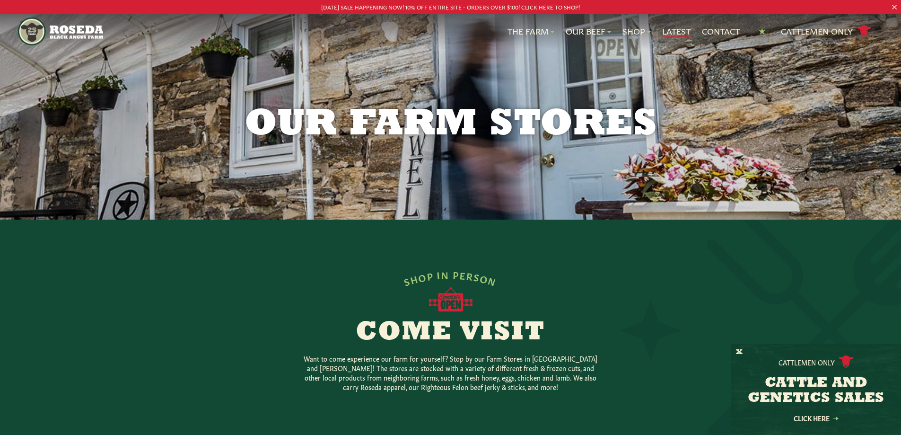 This screenshot has height=435, width=901. I want to click on img: https://roseda.com/wp-content/uploads/2021/05/roseda-25-header.png, so click(60, 31).